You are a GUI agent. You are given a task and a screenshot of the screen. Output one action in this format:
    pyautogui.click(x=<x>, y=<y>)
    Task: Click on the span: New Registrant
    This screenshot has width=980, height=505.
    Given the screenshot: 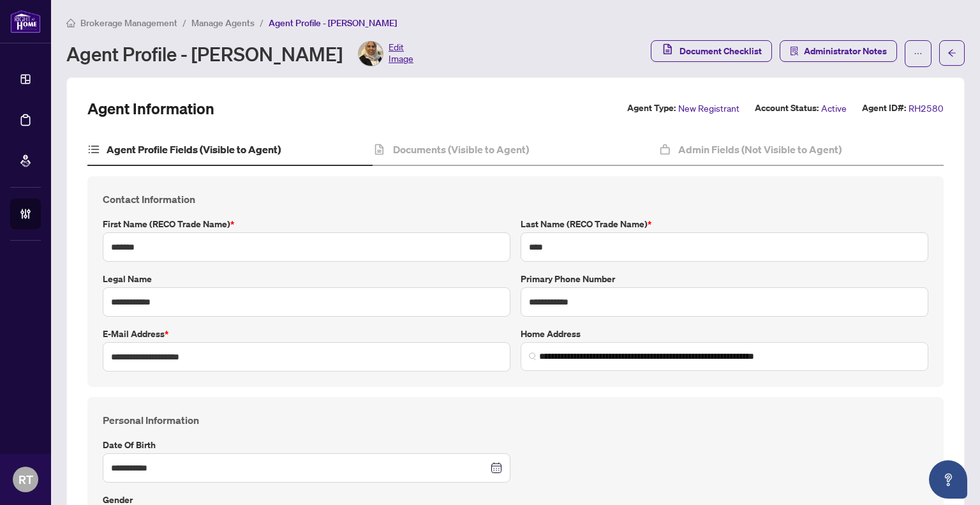 What is the action you would take?
    pyautogui.click(x=709, y=108)
    